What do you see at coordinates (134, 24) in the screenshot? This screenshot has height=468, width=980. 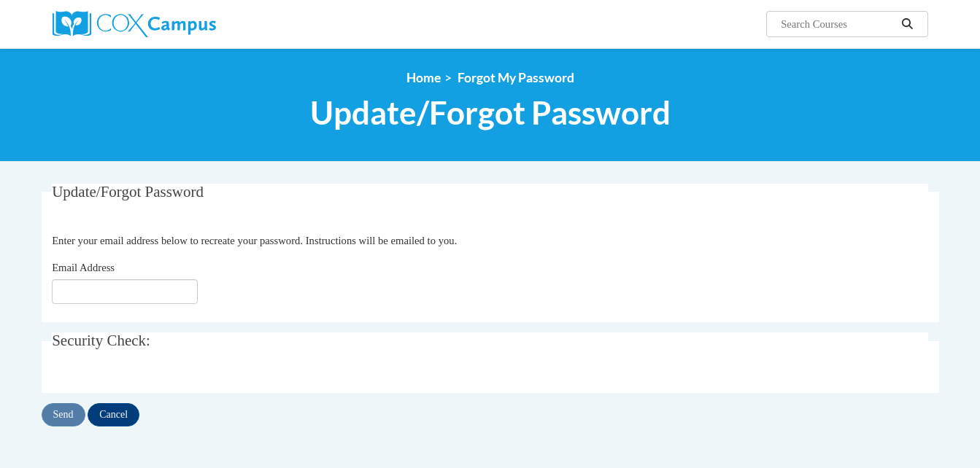 I see `img: Cox Campus` at bounding box center [134, 24].